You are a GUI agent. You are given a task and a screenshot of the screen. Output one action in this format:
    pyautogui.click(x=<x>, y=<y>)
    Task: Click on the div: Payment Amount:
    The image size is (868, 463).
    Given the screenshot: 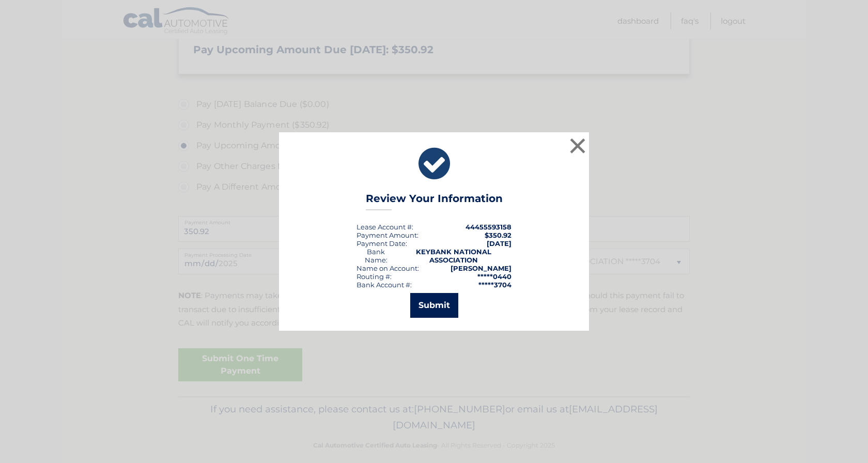 What is the action you would take?
    pyautogui.click(x=387, y=235)
    